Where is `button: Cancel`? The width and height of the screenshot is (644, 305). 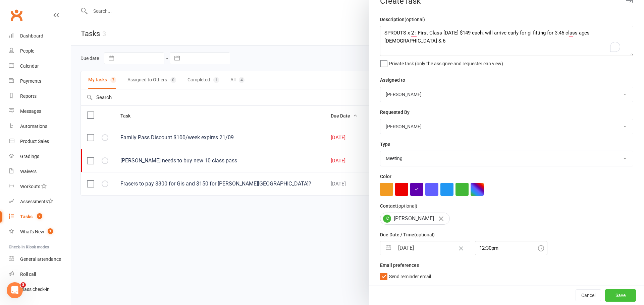
button: Cancel is located at coordinates (588, 295).